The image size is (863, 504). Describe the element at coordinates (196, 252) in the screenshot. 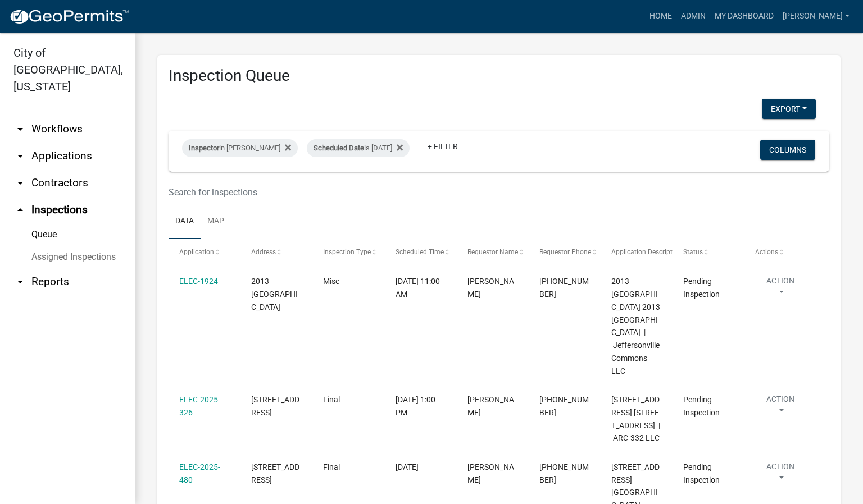

I see `span: Application` at that location.